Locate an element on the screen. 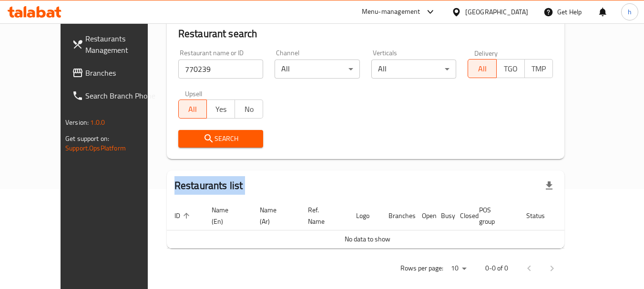  span: Restaurants Management is located at coordinates (123, 44).